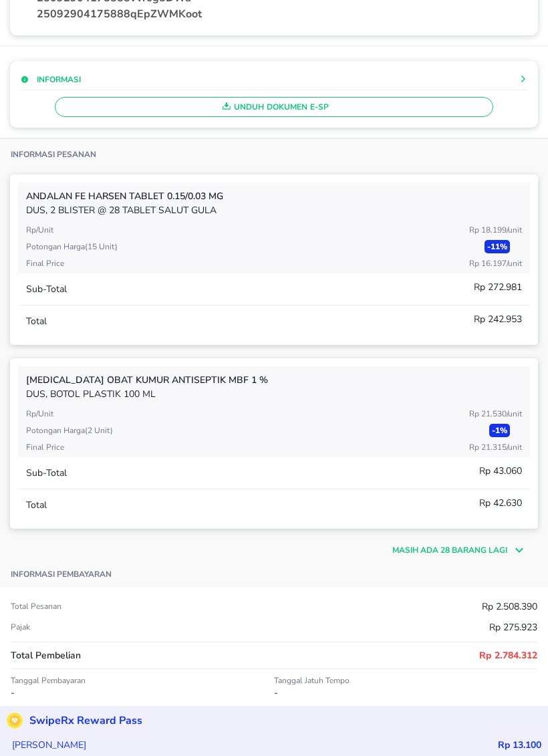 Image resolution: width=548 pixels, height=756 pixels. Describe the element at coordinates (497, 247) in the screenshot. I see `p: - 11 %` at that location.